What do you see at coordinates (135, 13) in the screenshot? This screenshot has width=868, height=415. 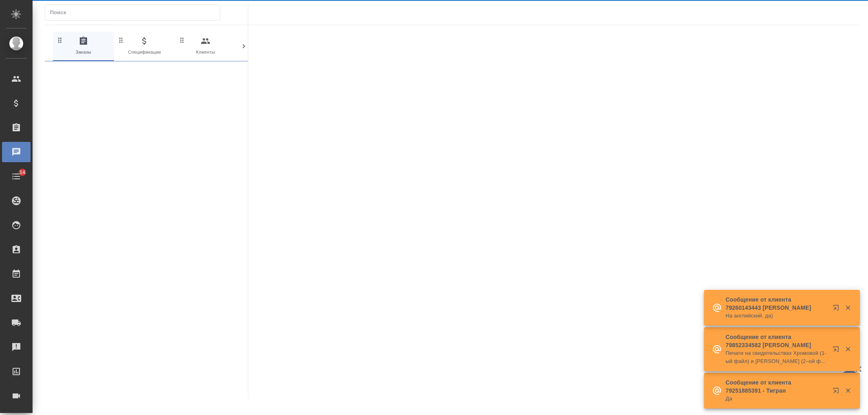 I see `input: Поиск` at bounding box center [135, 13].